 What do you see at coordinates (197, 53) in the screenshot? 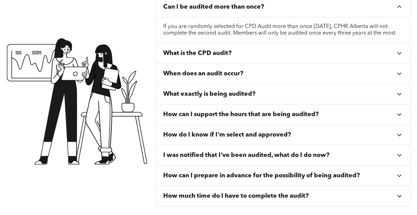
I see `h3: What is the CPD audit?` at bounding box center [197, 53].